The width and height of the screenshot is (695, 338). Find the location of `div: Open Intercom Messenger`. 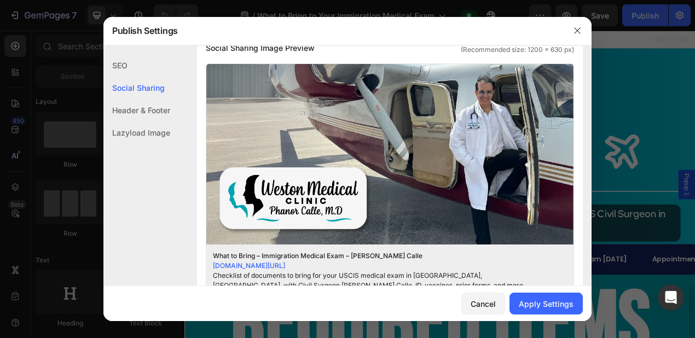

div: Open Intercom Messenger is located at coordinates (671, 298).